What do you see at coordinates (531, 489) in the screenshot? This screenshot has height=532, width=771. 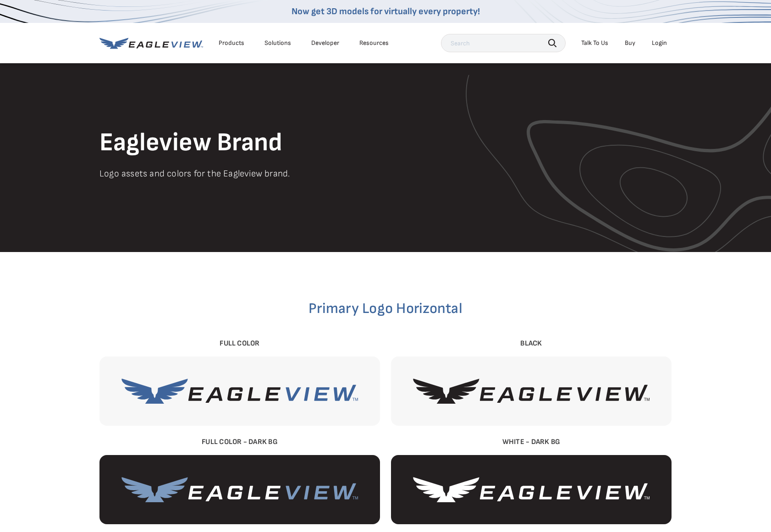 I see `img: EagleView-White.svg` at bounding box center [531, 489].